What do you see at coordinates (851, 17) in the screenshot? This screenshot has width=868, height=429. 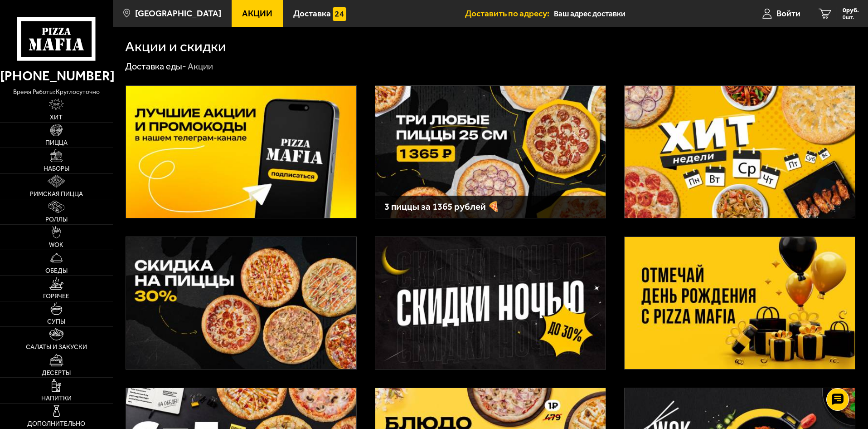 I see `span: 0 шт.` at bounding box center [851, 17].